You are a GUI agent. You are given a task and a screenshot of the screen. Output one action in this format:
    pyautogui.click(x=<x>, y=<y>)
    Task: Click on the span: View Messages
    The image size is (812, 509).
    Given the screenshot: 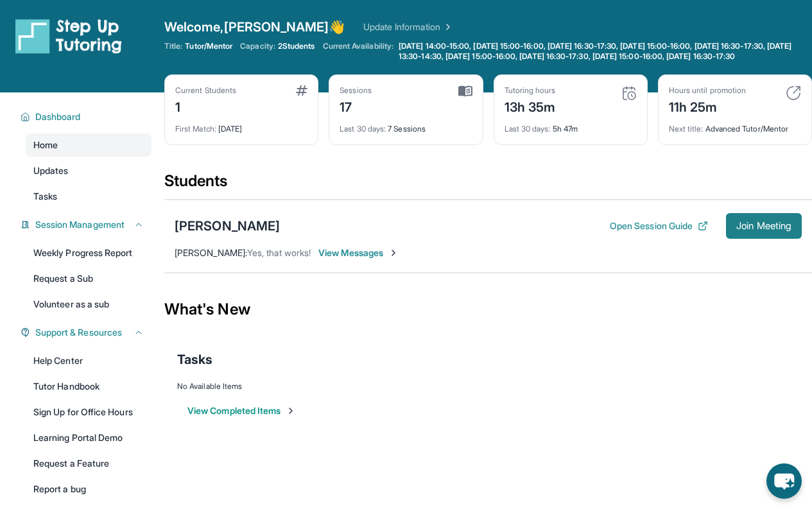 What is the action you would take?
    pyautogui.click(x=358, y=253)
    